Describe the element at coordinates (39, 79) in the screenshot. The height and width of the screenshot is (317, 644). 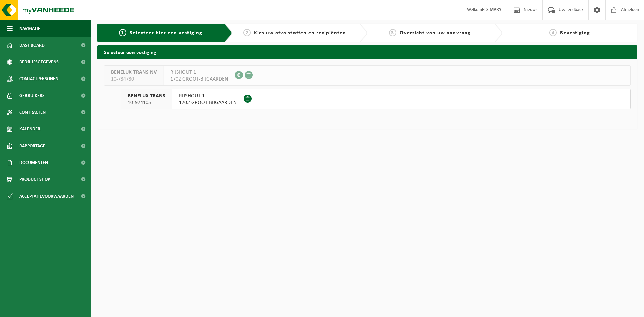
I see `span: Contactpersonen` at that location.